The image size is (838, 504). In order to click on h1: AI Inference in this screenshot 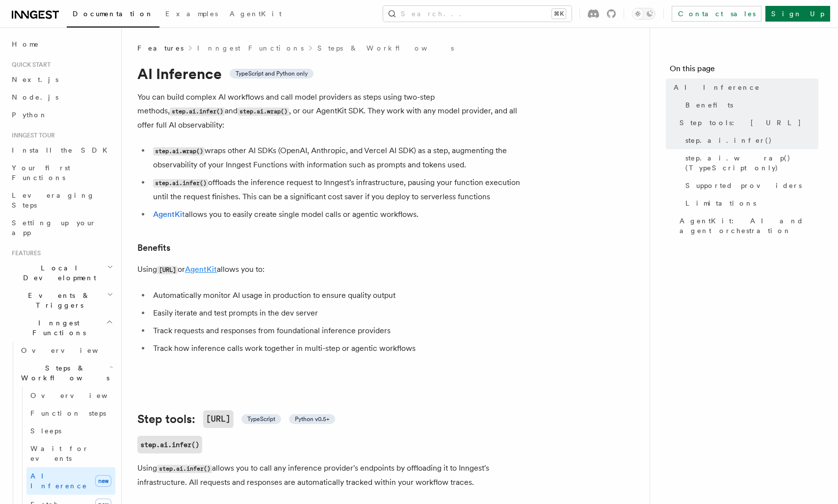, I will do `click(334, 74)`.